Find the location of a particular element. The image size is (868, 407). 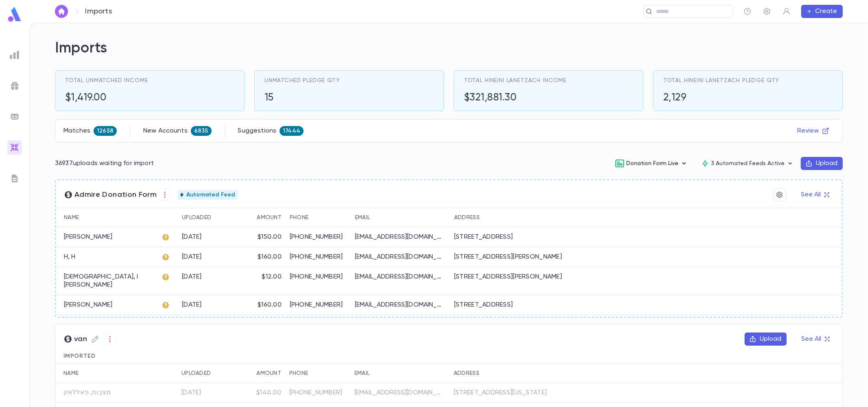

span: Imported is located at coordinates (79, 356).